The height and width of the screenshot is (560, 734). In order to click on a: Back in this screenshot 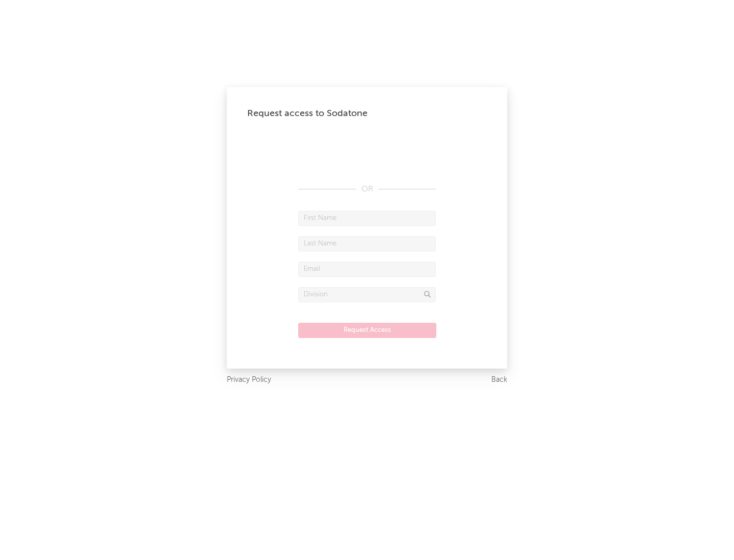, I will do `click(499, 380)`.